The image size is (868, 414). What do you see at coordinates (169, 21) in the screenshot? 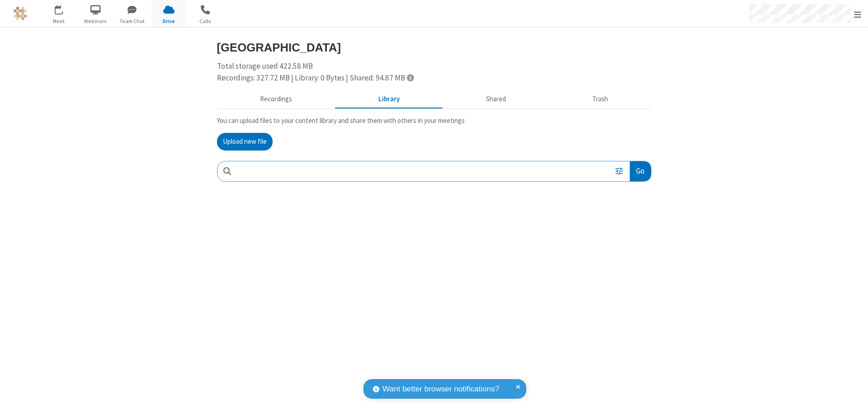
I see `span: Drive` at bounding box center [169, 21].